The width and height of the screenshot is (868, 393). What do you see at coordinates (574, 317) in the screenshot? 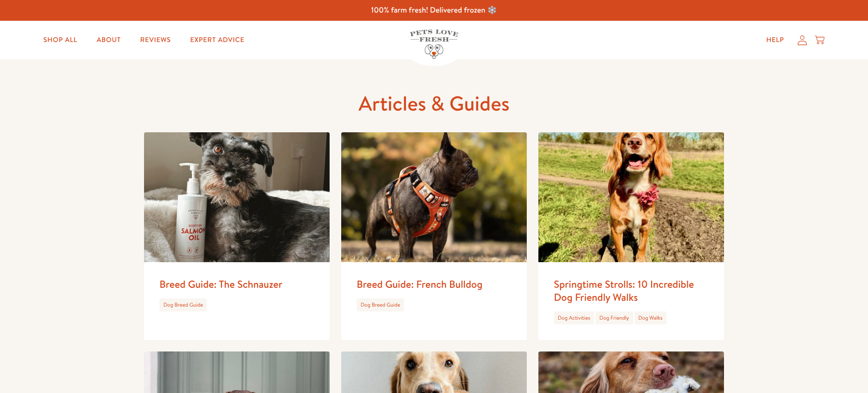
I see `a: Dog Activities` at bounding box center [574, 317].